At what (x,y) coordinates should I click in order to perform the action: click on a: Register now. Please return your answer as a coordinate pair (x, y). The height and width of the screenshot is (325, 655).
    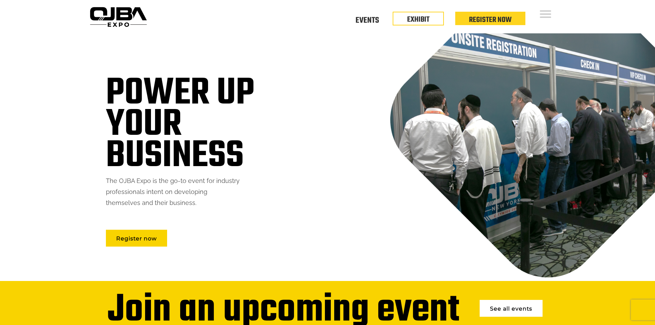
    Looking at the image, I should click on (137, 238).